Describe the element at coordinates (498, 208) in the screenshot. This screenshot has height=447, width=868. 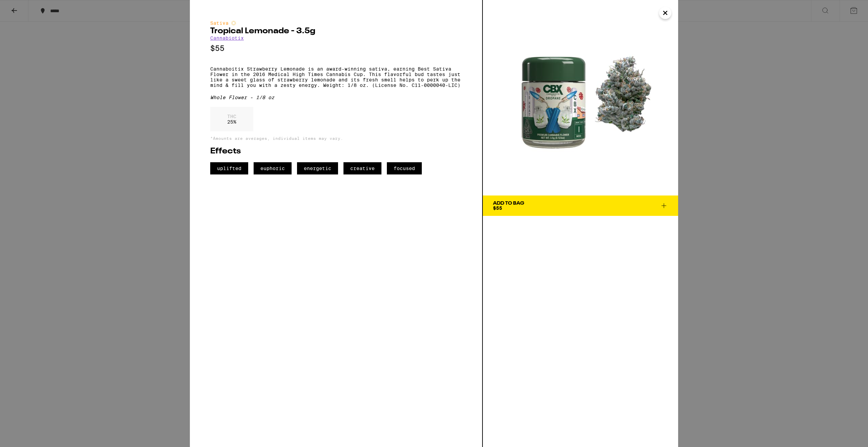
I see `span: $55` at that location.